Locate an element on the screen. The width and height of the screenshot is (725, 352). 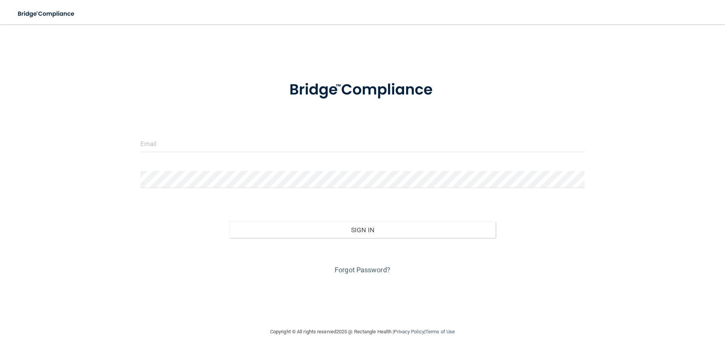
button: Sign In is located at coordinates (362, 230).